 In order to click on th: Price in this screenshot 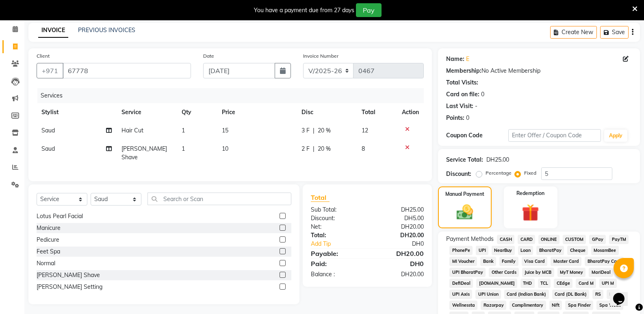, I will do `click(257, 112)`.